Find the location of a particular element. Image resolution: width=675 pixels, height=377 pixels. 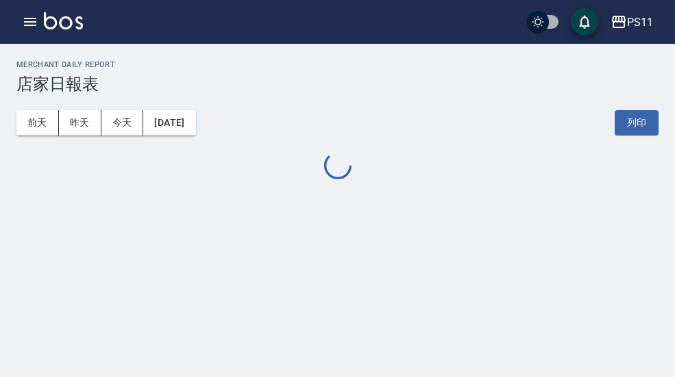

button: PS11 is located at coordinates (631, 22).